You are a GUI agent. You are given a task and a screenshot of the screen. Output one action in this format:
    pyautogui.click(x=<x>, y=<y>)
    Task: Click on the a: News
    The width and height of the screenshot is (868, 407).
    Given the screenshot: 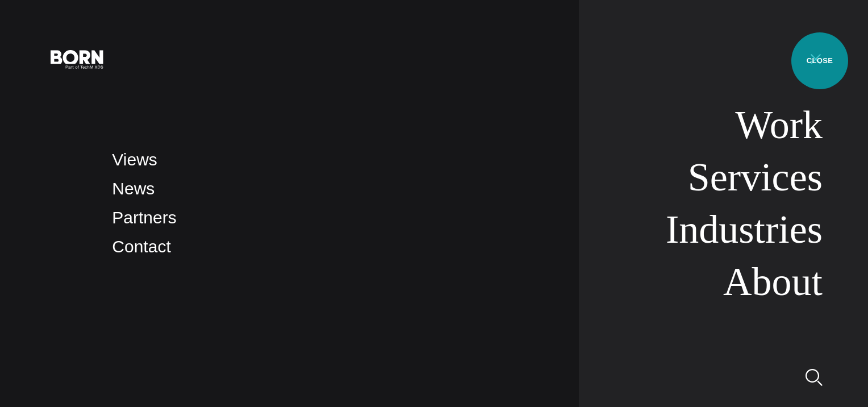 What is the action you would take?
    pyautogui.click(x=133, y=188)
    